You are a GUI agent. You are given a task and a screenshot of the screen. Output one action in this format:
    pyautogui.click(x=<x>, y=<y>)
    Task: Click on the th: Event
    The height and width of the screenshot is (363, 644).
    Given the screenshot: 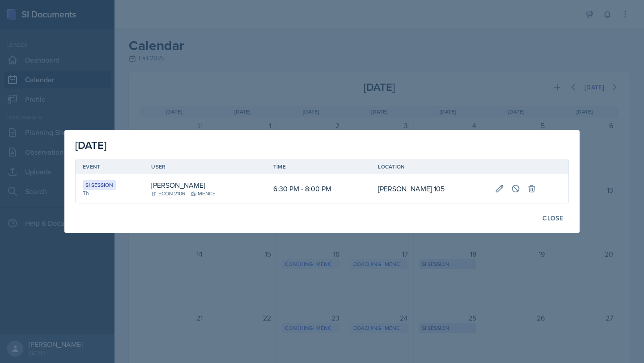 What is the action you would take?
    pyautogui.click(x=110, y=167)
    